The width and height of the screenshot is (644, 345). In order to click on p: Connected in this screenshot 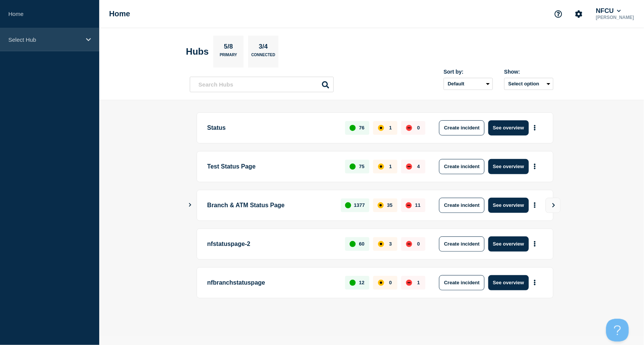, I will do `click(263, 56)`.